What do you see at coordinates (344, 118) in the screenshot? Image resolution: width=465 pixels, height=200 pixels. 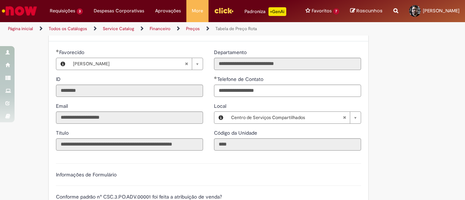 I see `abbr: Limpar campo Local` at bounding box center [344, 118].